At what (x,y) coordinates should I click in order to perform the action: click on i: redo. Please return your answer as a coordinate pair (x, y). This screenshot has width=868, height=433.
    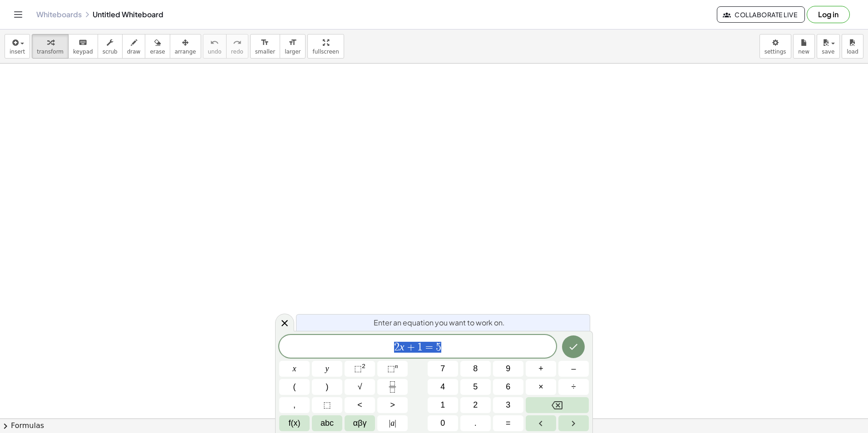
    Looking at the image, I should click on (237, 42).